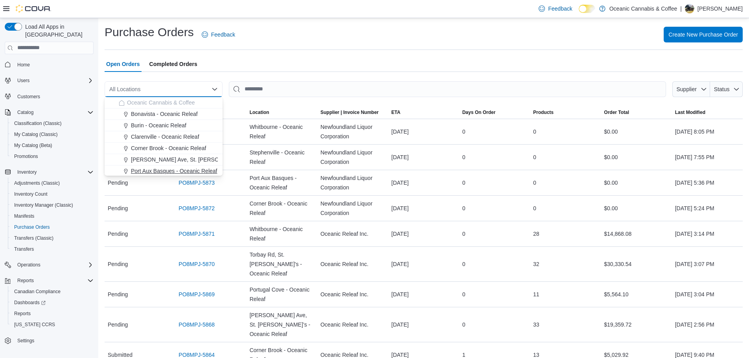 The image size is (749, 358). Describe the element at coordinates (49, 265) in the screenshot. I see `button: Operations` at that location.